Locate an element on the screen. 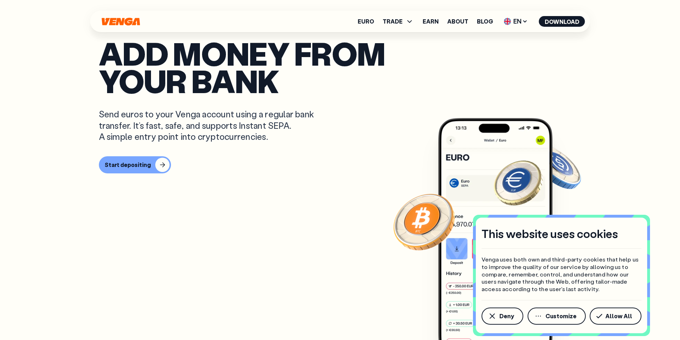 The image size is (680, 340). p: Venga uses both own and third-party cookies that help us to improve the quality of our service by... is located at coordinates (561, 274).